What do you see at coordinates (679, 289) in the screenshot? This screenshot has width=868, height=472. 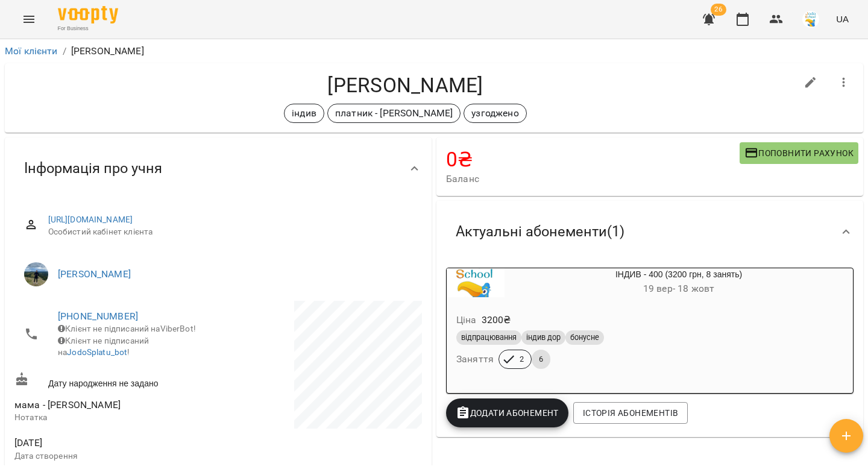 I see `span: 19 вер - 18 жовт` at bounding box center [679, 289].